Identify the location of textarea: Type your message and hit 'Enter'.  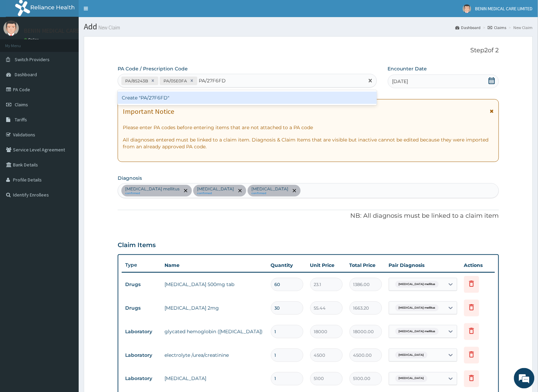
(66, 199).